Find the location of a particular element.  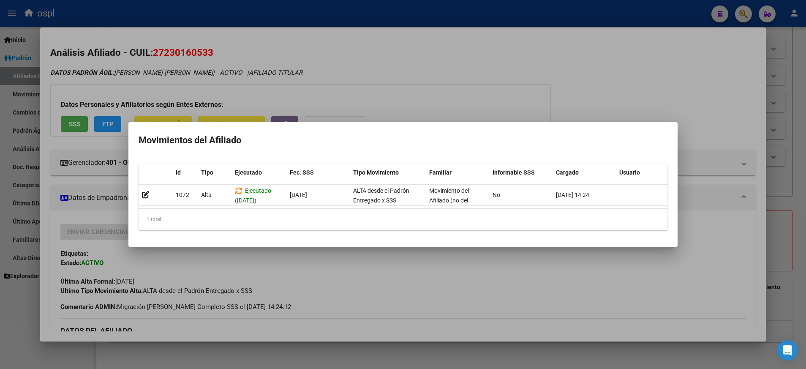

span: Ejecutado is located at coordinates (248, 172).